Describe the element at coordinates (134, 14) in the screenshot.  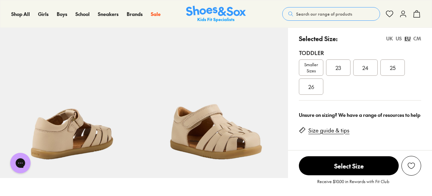
I see `span: Brands` at that location.